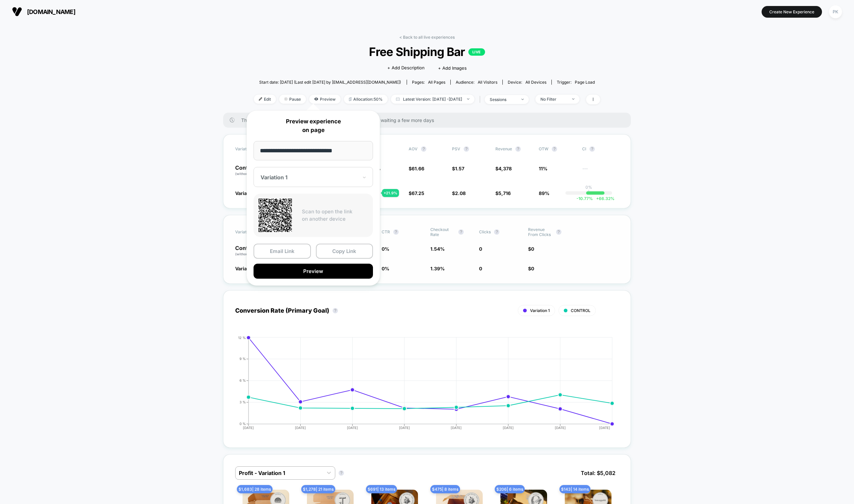 This screenshot has height=504, width=854. Describe the element at coordinates (427, 52) in the screenshot. I see `span: Free Shipping Bar` at that location.